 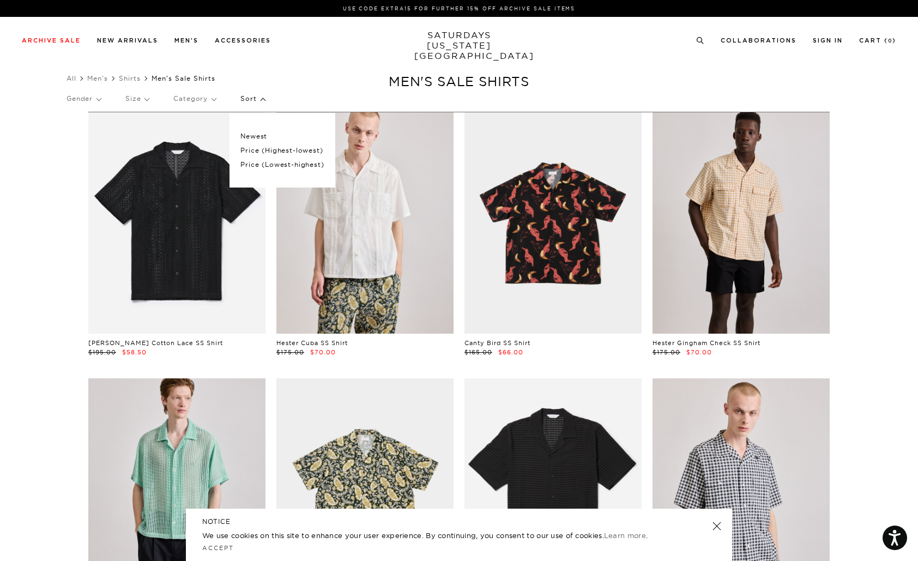 What do you see at coordinates (71, 78) in the screenshot?
I see `a: All` at bounding box center [71, 78].